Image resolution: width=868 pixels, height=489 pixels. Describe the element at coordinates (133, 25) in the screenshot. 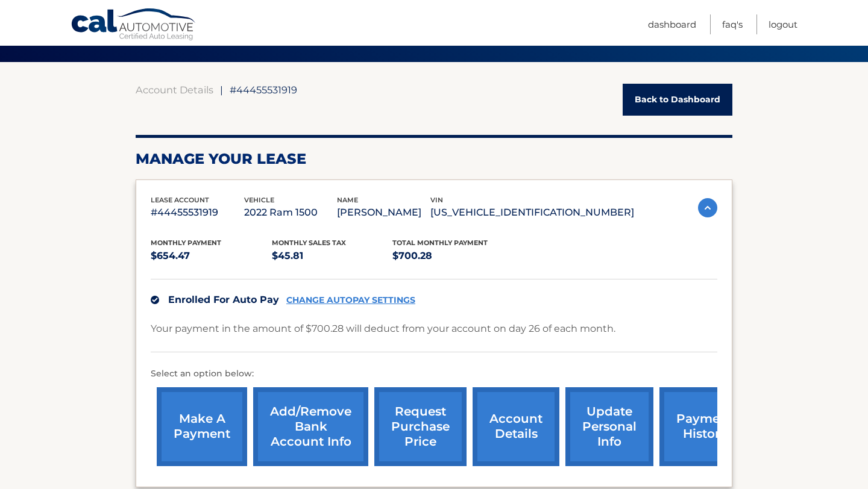

I see `a: Cal Automotive` at that location.